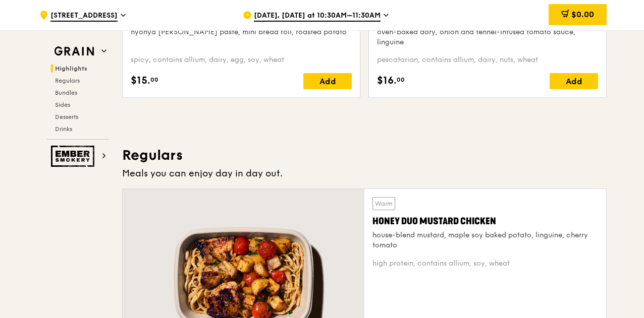 This screenshot has height=318, width=644. What do you see at coordinates (383, 204) in the screenshot?
I see `div: Warm` at bounding box center [383, 204].